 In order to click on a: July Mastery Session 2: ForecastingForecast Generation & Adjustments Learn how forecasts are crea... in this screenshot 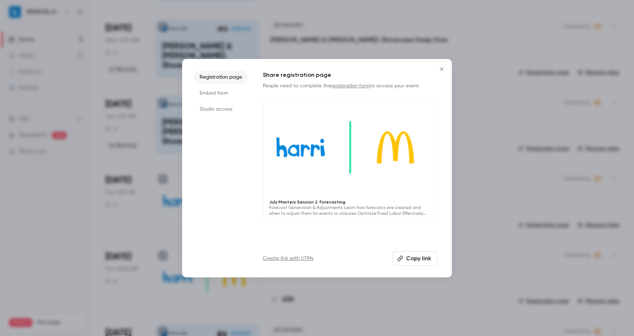, I will do `click(350, 159)`.